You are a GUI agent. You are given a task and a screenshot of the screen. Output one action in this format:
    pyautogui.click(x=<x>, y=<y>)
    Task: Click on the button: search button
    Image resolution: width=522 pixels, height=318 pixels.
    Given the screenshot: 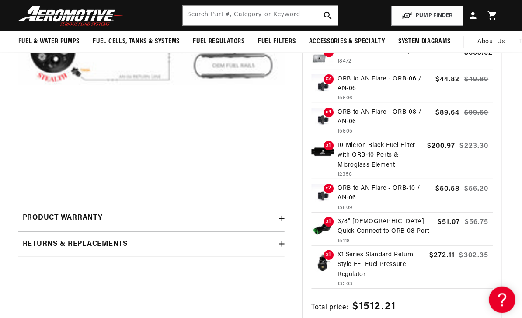 What is the action you would take?
    pyautogui.click(x=328, y=15)
    